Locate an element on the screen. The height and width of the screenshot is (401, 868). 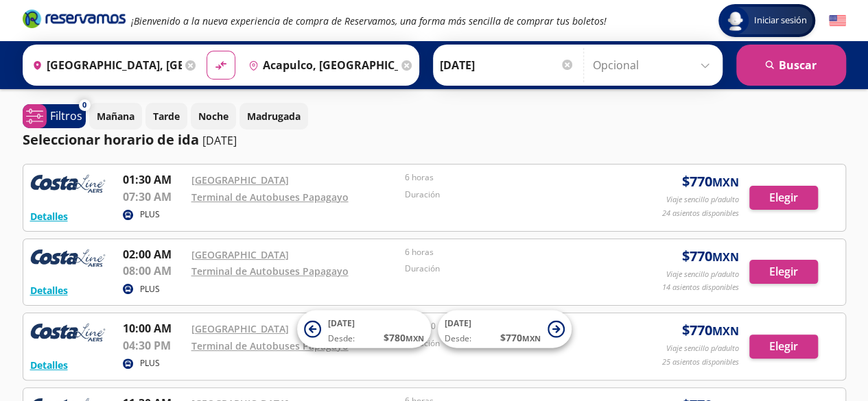
input: Opcional is located at coordinates (654, 65).